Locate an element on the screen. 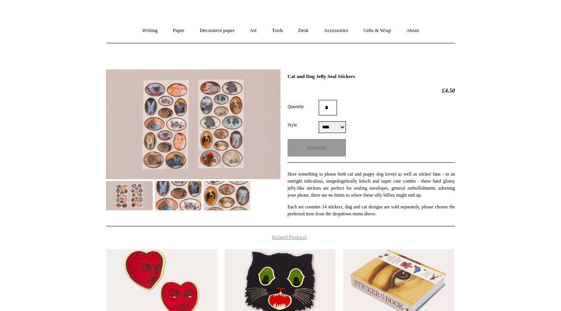 The height and width of the screenshot is (311, 561). a: Writing is located at coordinates (150, 30).